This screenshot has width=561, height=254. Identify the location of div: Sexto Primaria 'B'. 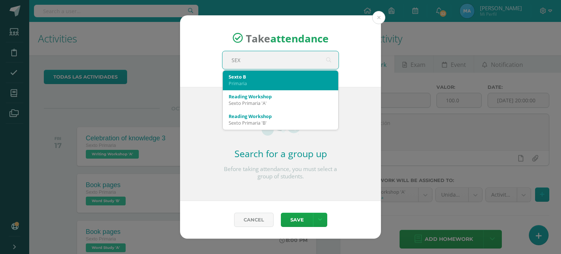
(280, 123).